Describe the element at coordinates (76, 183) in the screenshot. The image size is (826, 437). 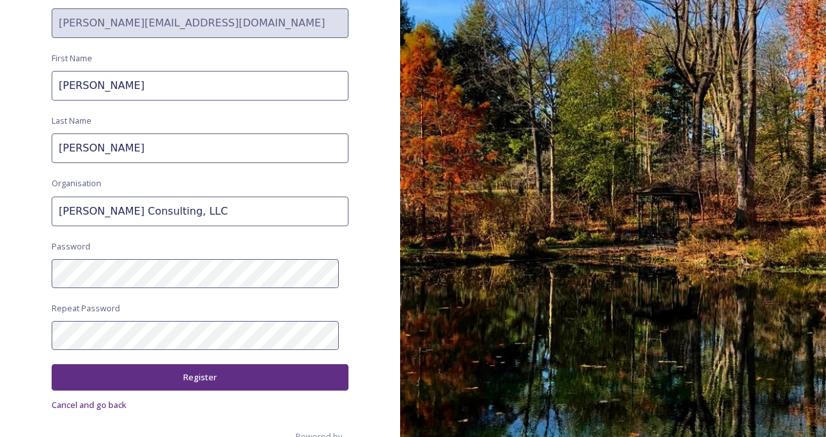
I see `span: Organisation` at that location.